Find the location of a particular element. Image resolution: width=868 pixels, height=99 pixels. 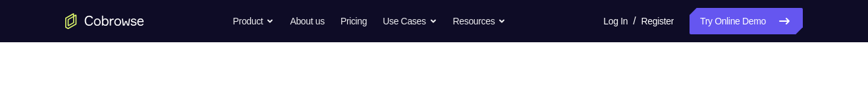

button: Product is located at coordinates (254, 21).